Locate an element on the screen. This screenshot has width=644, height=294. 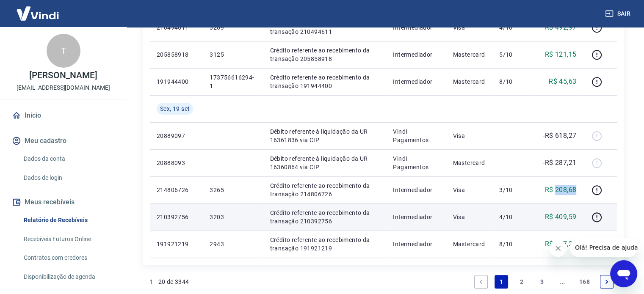
p: R$ 208,68 is located at coordinates (560, 190).